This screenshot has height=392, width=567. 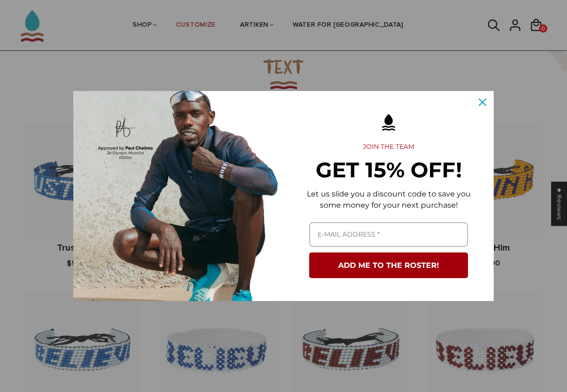 I want to click on svg: close icon, so click(x=482, y=102).